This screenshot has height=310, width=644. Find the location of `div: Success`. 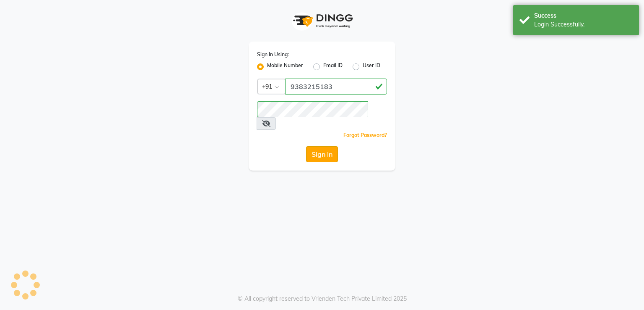

div: Success is located at coordinates (583, 16).